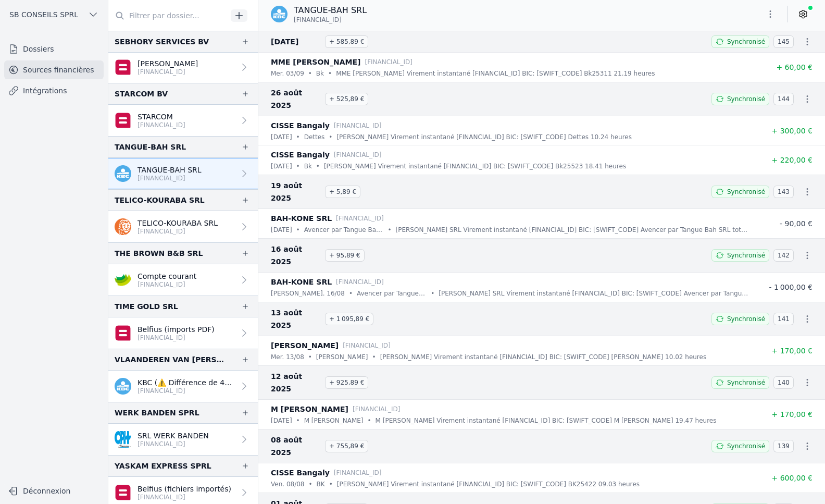 The width and height of the screenshot is (825, 504). What do you see at coordinates (186, 382) in the screenshot?
I see `p: KBC (⚠️ Différence de 49,50)` at bounding box center [186, 382].